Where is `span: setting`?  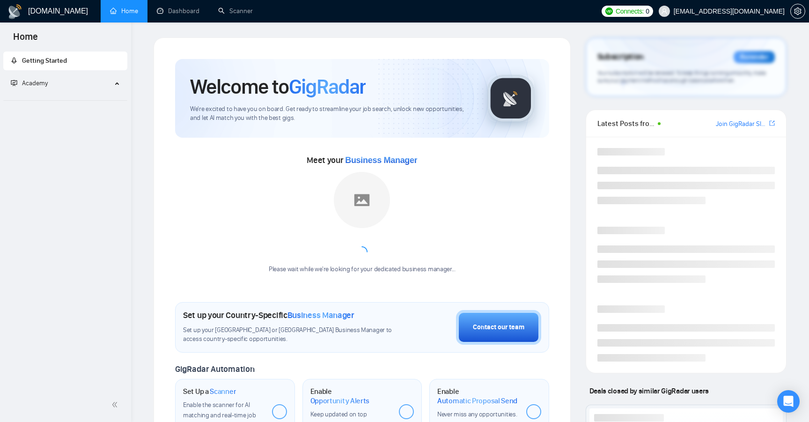
span: setting is located at coordinates (798, 11).